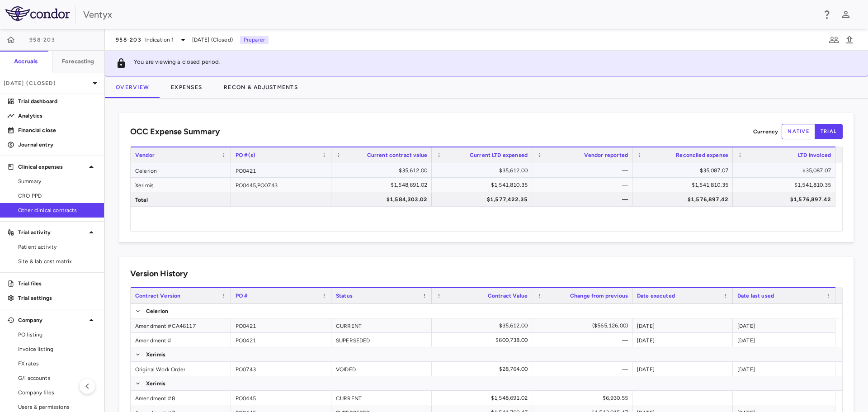 Image resolution: width=868 pixels, height=412 pixels. What do you see at coordinates (449, 14) in the screenshot?
I see `div: Ventyx` at bounding box center [449, 14].